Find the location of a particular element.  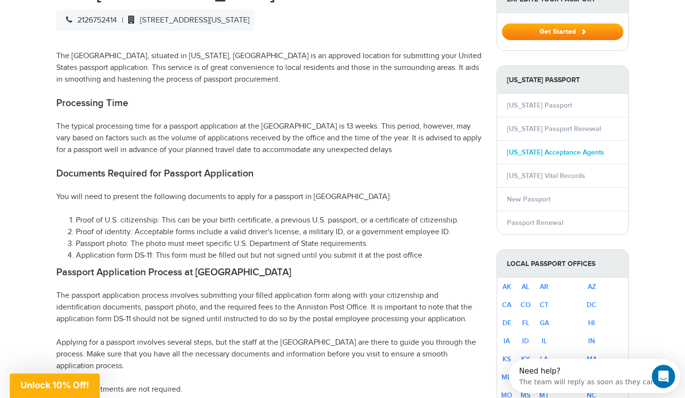

li: Proof of identity: Acceptable forms include a valid driver's license, a military ID, or a governm... is located at coordinates (279, 232).